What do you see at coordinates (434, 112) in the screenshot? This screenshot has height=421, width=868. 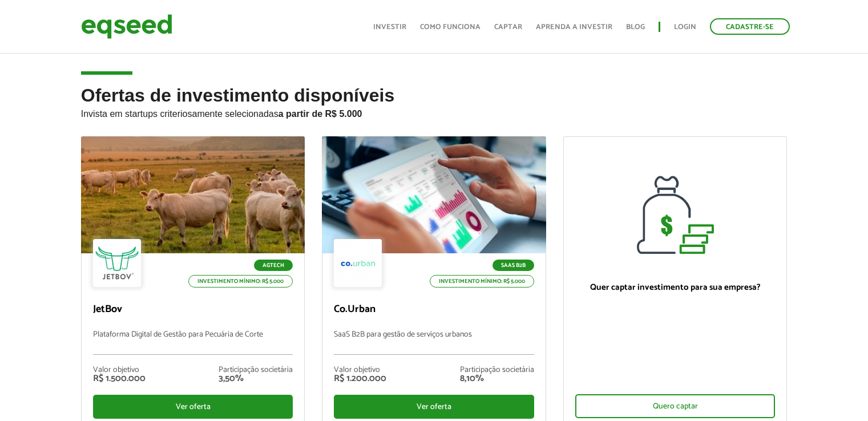 I see `p: Invista em startups criteriosamente selecionadas` at bounding box center [434, 112].